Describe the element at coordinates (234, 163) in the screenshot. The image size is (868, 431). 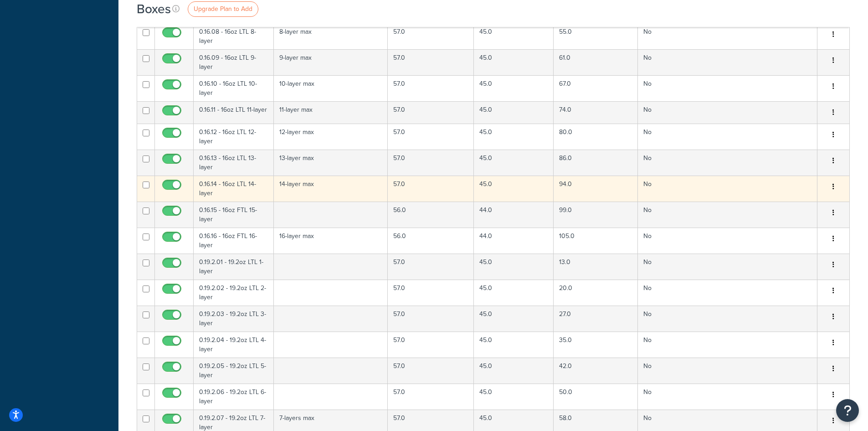
I see `td: 0.16.13 - 16oz LTL 13-layer` at that location.